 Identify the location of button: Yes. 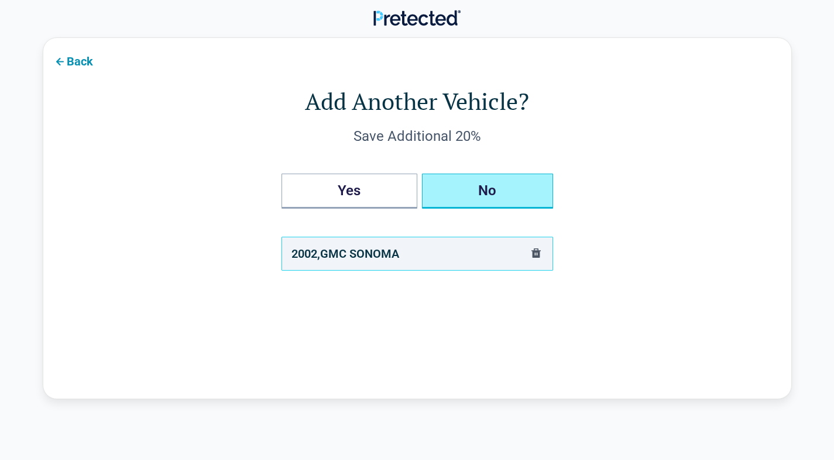
(349, 191).